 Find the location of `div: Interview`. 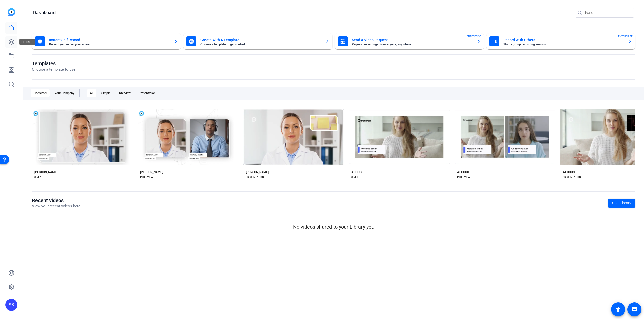

div: Interview is located at coordinates (124, 93).